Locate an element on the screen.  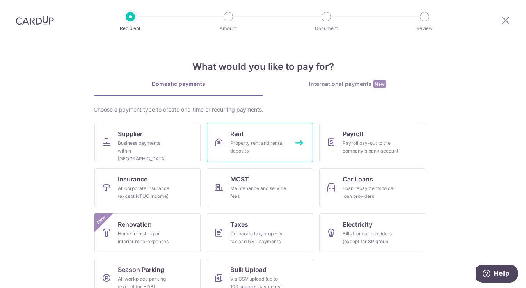
a: RenovationHome furnishing or interior reno-expensesNew is located at coordinates (147, 233).